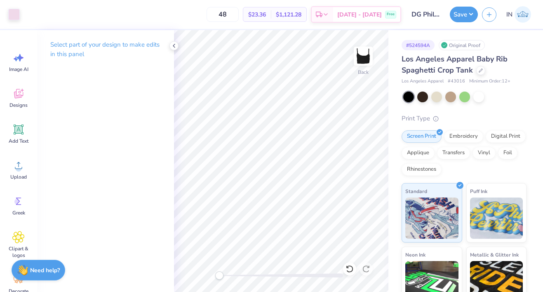 The width and height of the screenshot is (543, 292). I want to click on span: # 43016, so click(457, 81).